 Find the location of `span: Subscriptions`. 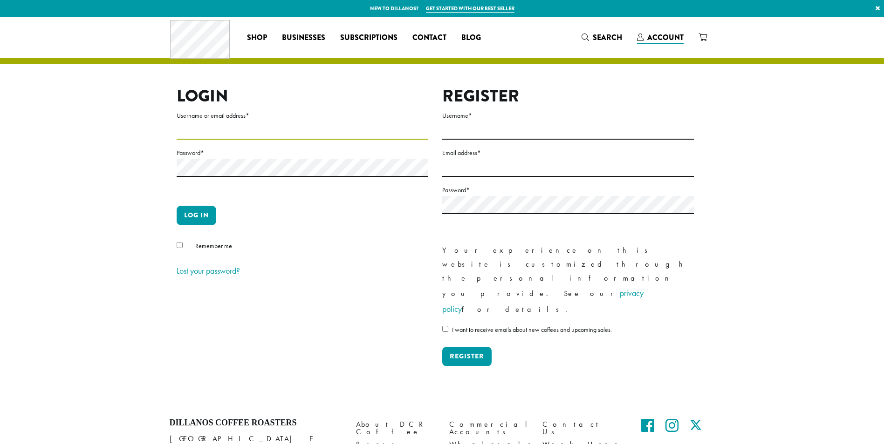

span: Subscriptions is located at coordinates (369, 38).